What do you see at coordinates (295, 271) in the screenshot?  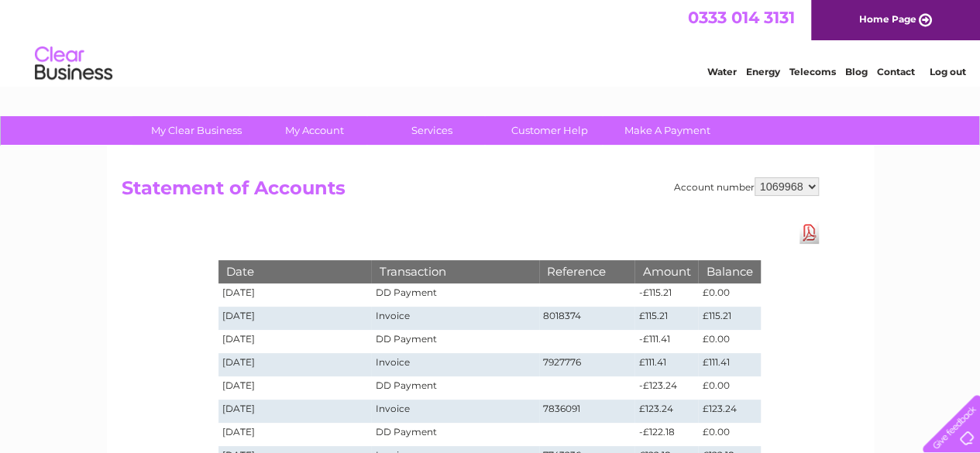 I see `th: Date` at bounding box center [295, 271].